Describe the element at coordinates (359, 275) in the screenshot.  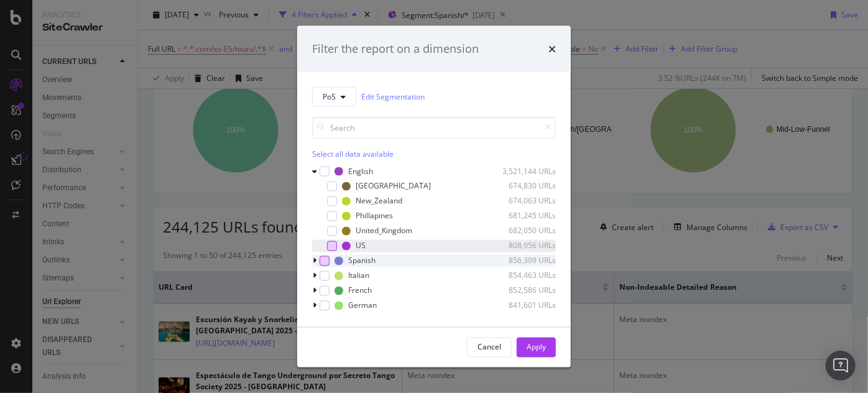
I see `div: Italian` at that location.